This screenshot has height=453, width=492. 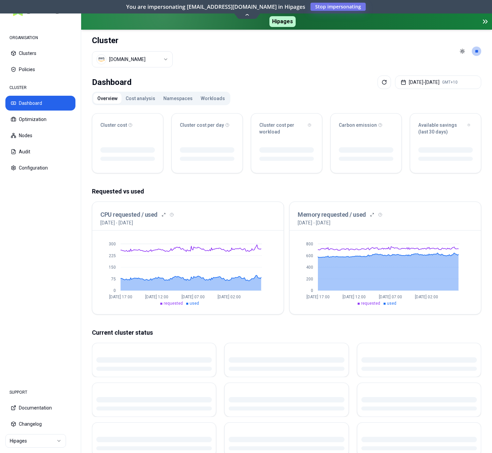 I want to click on span: GMT+10, so click(x=450, y=82).